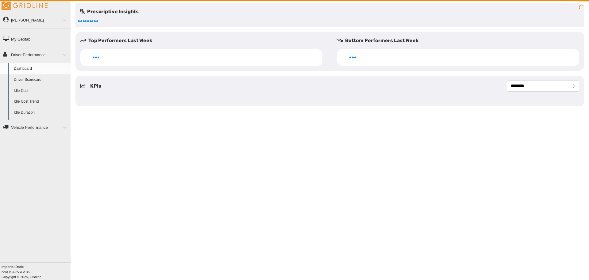 This screenshot has height=280, width=589. Describe the element at coordinates (41, 102) in the screenshot. I see `a: Idle Cost Trend` at that location.